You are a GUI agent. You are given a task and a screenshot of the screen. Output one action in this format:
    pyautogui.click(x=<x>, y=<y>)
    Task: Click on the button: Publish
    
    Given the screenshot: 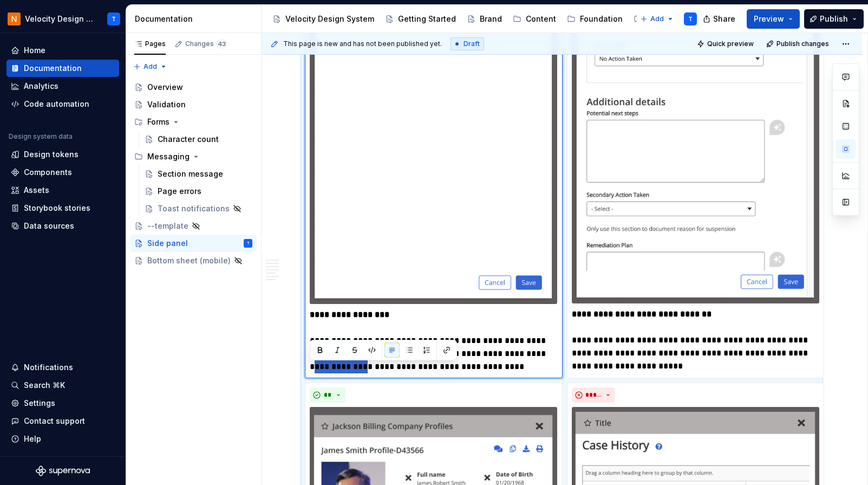 What is the action you would take?
    pyautogui.click(x=835, y=19)
    